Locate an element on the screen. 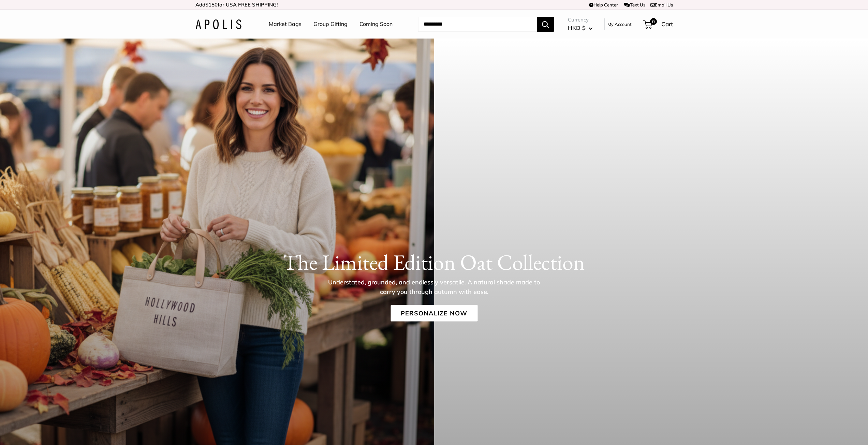  a: Coming Soon is located at coordinates (376, 24).